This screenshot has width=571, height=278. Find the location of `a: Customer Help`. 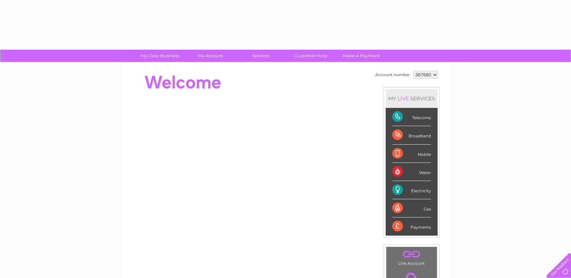

a: Customer Help is located at coordinates (311, 56).